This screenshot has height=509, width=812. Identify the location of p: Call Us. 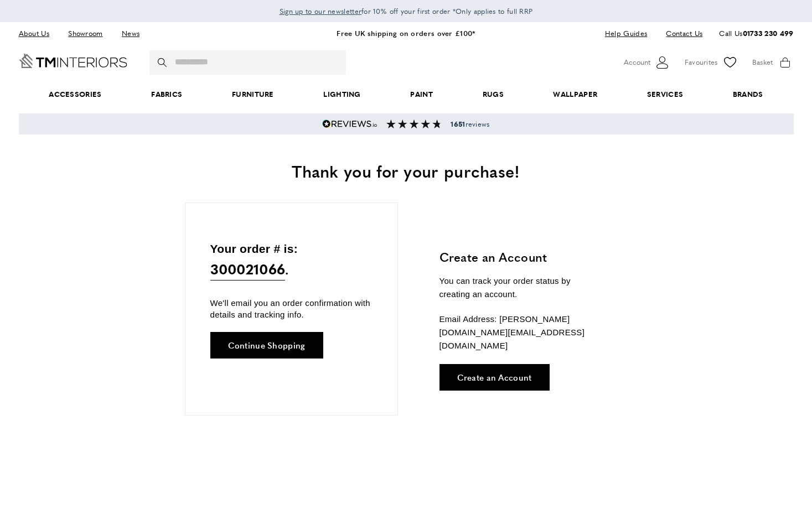
(756, 33).